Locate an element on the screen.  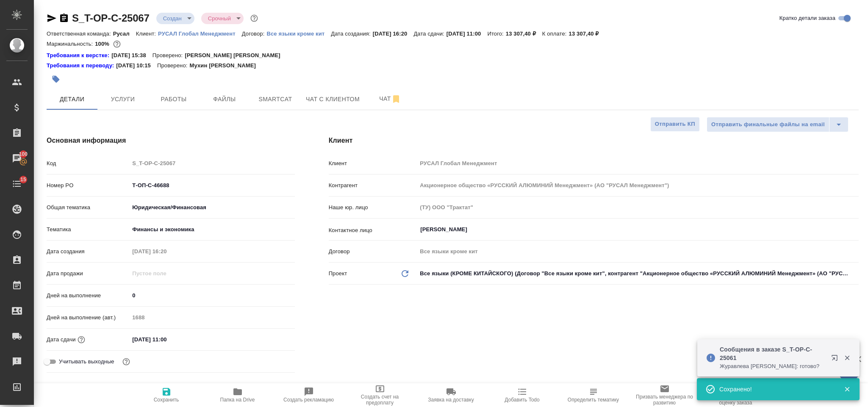
a: Требования к переводу: is located at coordinates (81, 65).